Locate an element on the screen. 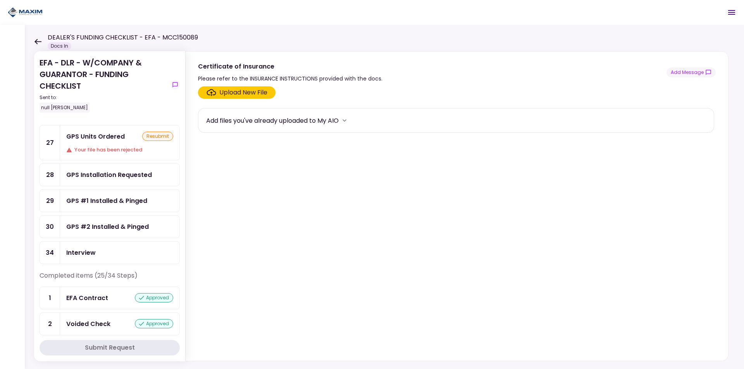 This screenshot has height=369, width=744. img: Partner icon is located at coordinates (25, 12).